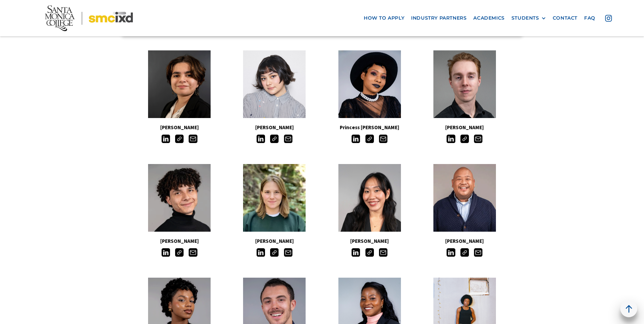 This screenshot has width=644, height=324. Describe the element at coordinates (608, 18) in the screenshot. I see `img: icon - instagram` at that location.